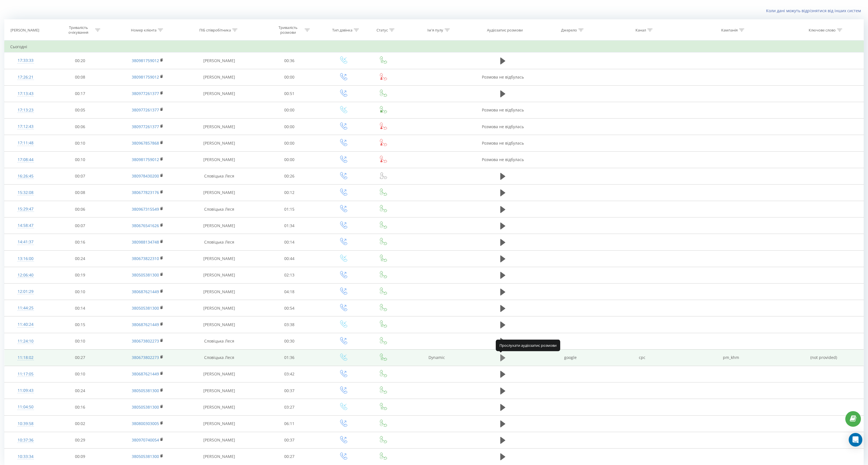  Describe the element at coordinates (145, 143) in the screenshot. I see `a: 380967857868` at that location.